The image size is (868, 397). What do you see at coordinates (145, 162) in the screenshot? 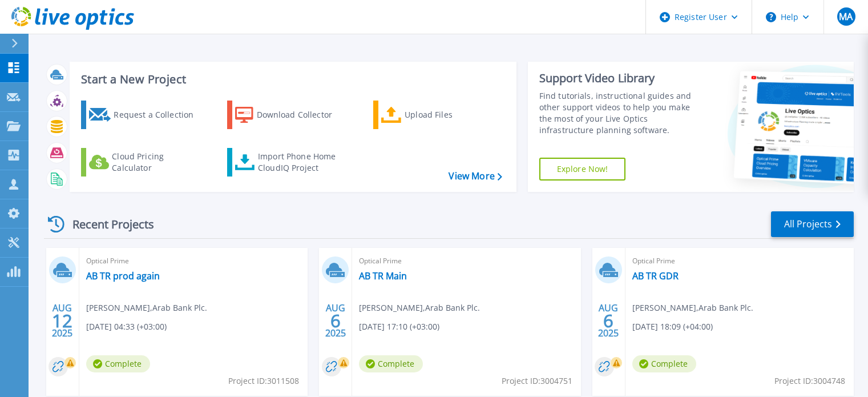
I see `a: Cloud Pricing Calculator` at bounding box center [145, 162].